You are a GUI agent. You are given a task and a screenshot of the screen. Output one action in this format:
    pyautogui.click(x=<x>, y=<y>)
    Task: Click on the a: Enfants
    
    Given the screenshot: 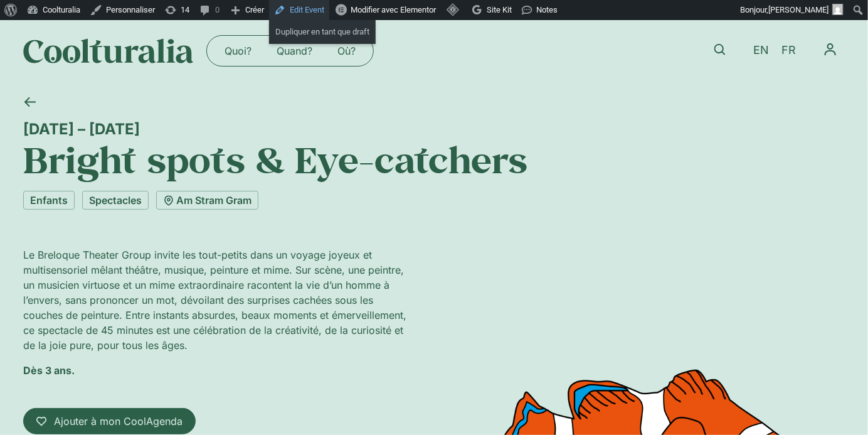 What is the action you would take?
    pyautogui.click(x=49, y=200)
    